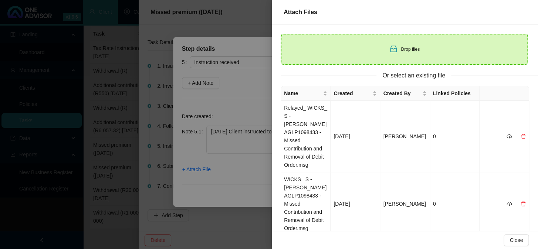 This screenshot has height=249, width=538. What do you see at coordinates (405, 93) in the screenshot?
I see `th: Created By` at bounding box center [405, 93].